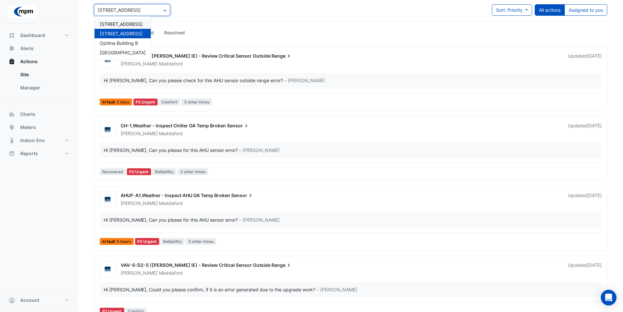 The image size is (623, 312). Describe the element at coordinates (29, 61) in the screenshot. I see `span: Actions` at that location.